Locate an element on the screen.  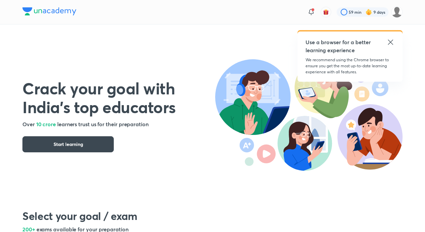
h1: Crack your goal with India’s top educators is located at coordinates (119, 97).